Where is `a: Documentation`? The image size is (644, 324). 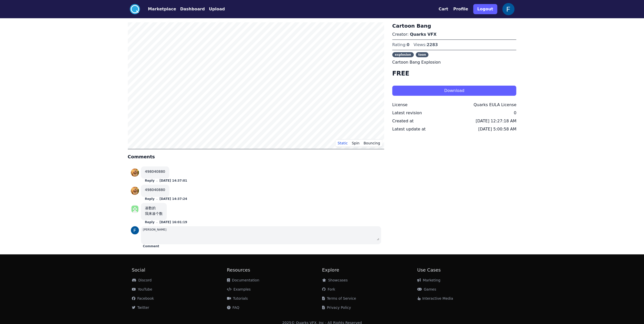 a: Documentation is located at coordinates (243, 280).